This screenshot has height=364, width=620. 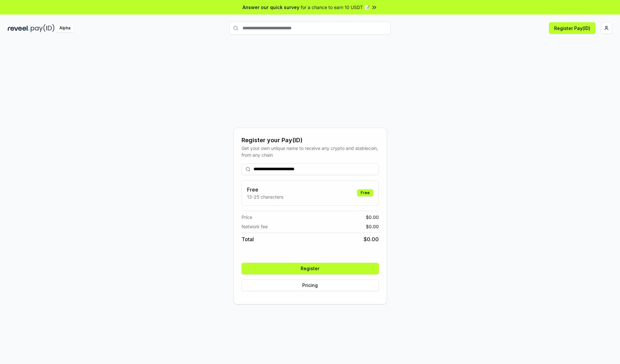 I want to click on div: Free, so click(x=365, y=193).